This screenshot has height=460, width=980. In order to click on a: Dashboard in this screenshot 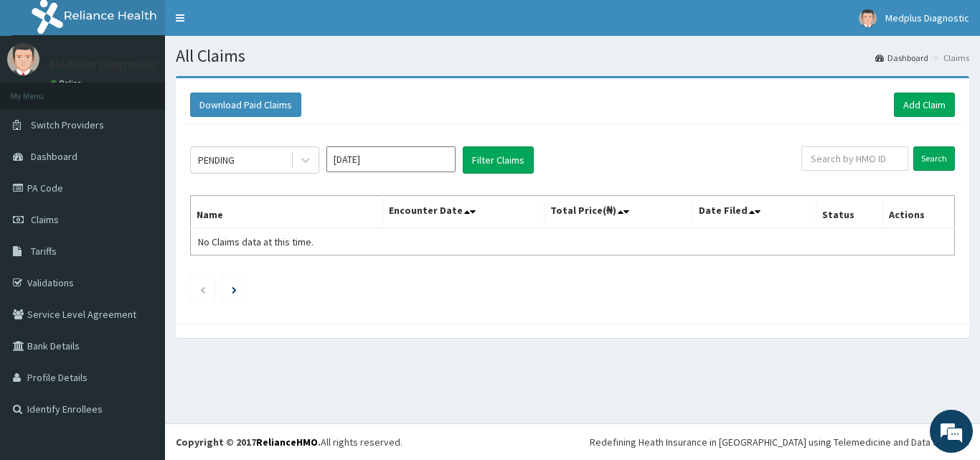, I will do `click(902, 57)`.